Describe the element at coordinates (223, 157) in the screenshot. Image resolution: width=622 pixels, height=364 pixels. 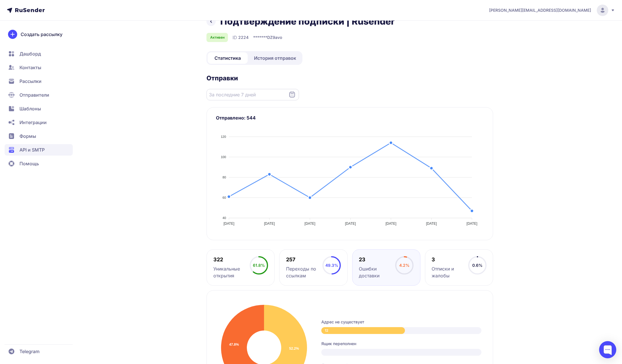
I see `tspan: 100` at that location.